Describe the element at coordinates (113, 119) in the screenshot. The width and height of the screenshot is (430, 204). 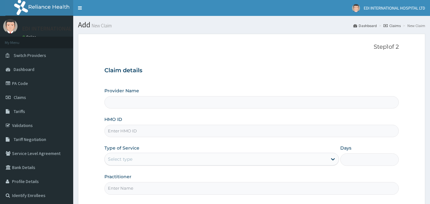
I see `label: HMO ID` at that location.